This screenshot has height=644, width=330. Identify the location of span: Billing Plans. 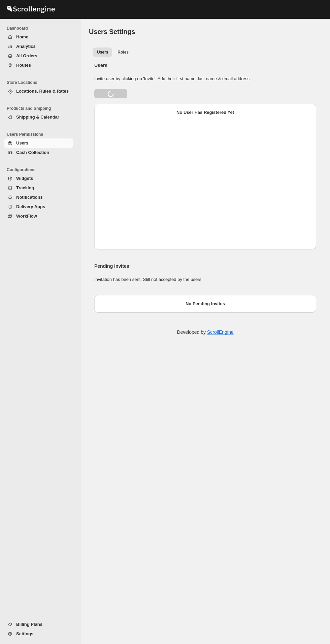
(29, 624).